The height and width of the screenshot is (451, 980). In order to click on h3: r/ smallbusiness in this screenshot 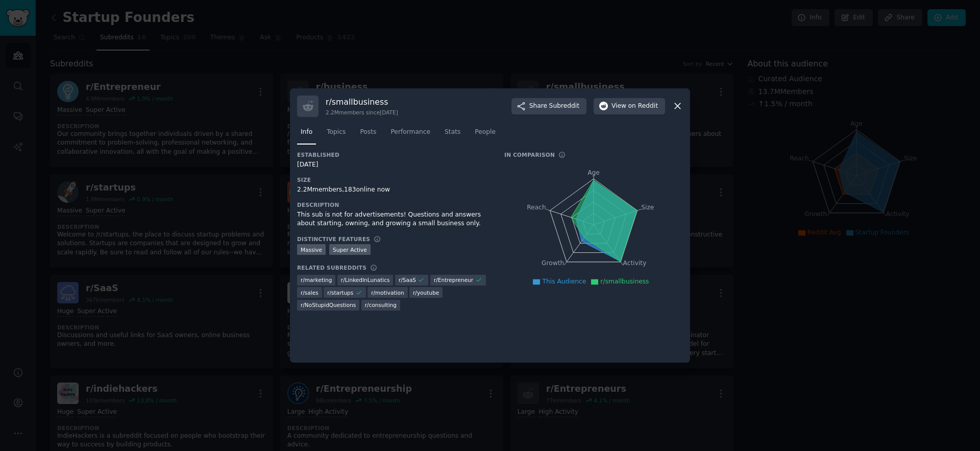, I will do `click(362, 102)`.